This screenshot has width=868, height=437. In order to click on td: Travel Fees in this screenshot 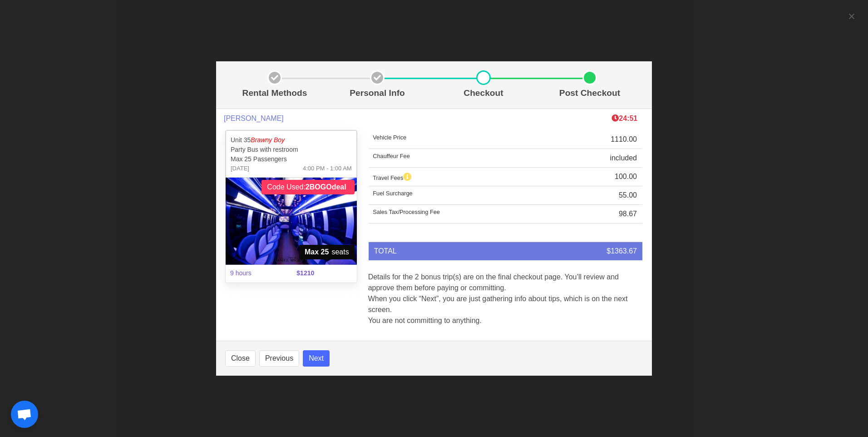, I will do `click(457, 176)`.